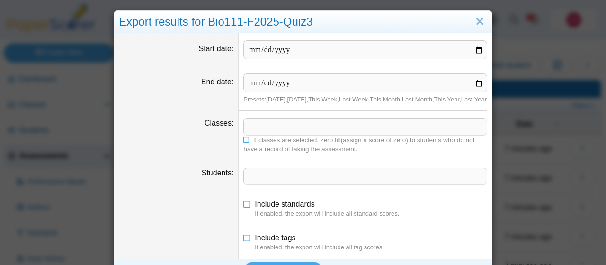  Describe the element at coordinates (353, 99) in the screenshot. I see `a: Last Week` at that location.